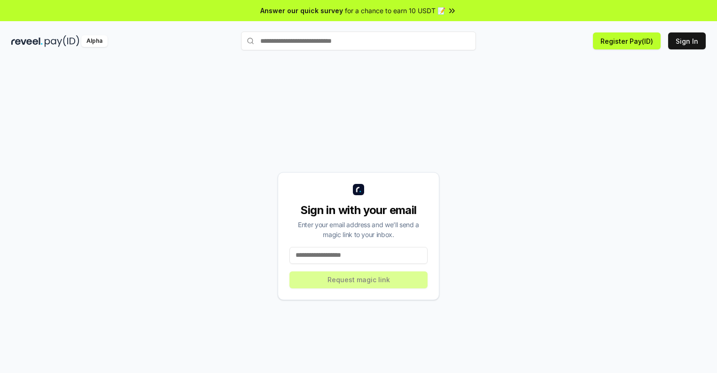 Image resolution: width=717 pixels, height=373 pixels. I want to click on button: Register Pay(ID), so click(627, 41).